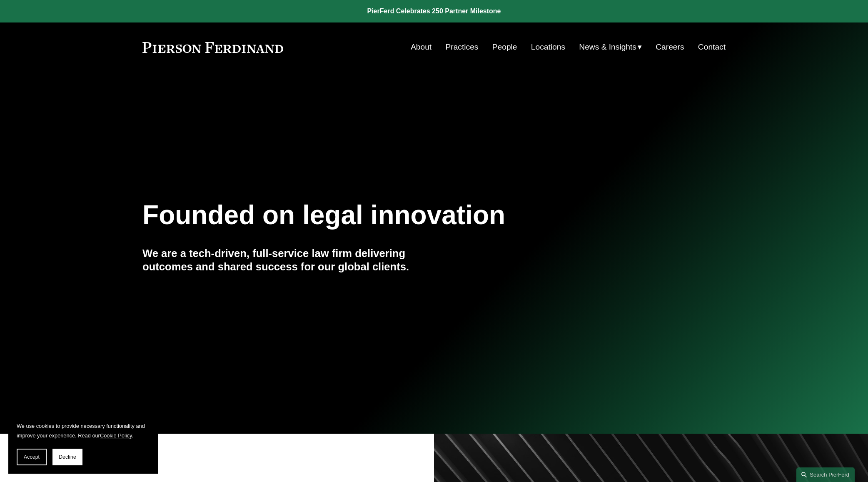  What do you see at coordinates (84, 443) in the screenshot?
I see `section: Cookie banner` at bounding box center [84, 443].